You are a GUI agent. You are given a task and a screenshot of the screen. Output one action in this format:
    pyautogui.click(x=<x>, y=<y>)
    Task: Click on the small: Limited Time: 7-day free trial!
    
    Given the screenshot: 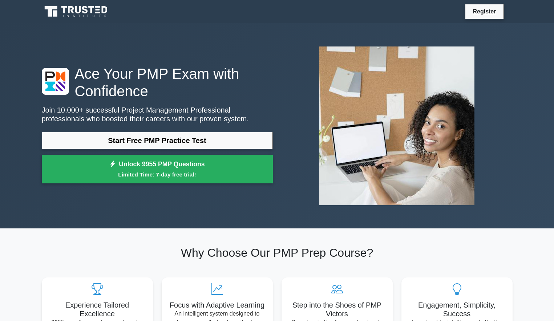 What is the action you would take?
    pyautogui.click(x=157, y=174)
    